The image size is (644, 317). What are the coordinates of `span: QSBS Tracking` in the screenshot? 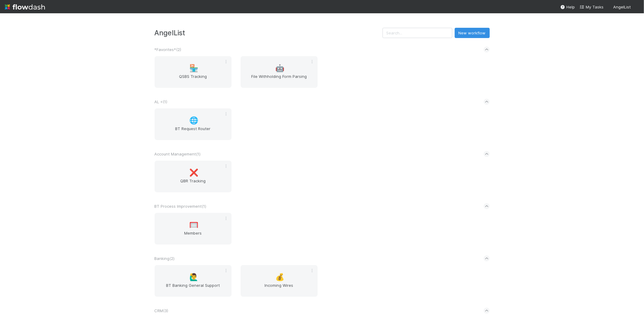 It's located at (193, 79).